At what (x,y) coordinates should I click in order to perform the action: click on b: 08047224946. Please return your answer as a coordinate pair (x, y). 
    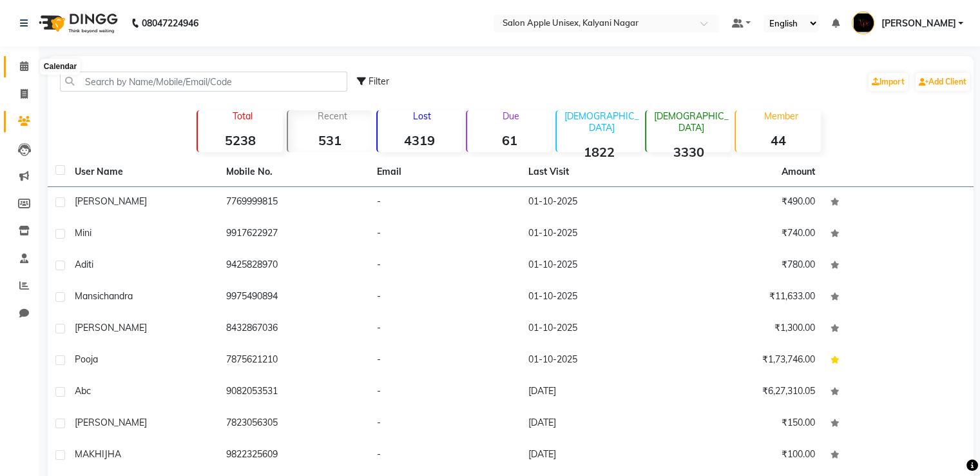
    Looking at the image, I should click on (170, 23).